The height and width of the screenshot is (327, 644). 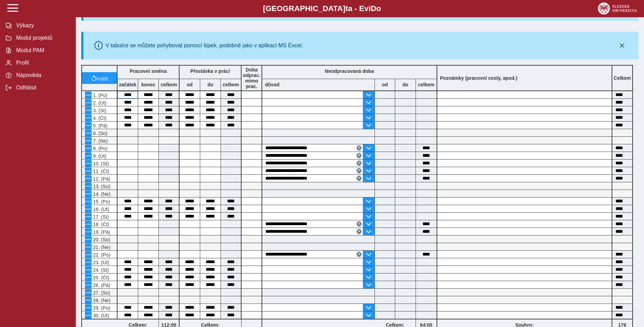 I want to click on span: 18. (Čt), so click(x=100, y=224).